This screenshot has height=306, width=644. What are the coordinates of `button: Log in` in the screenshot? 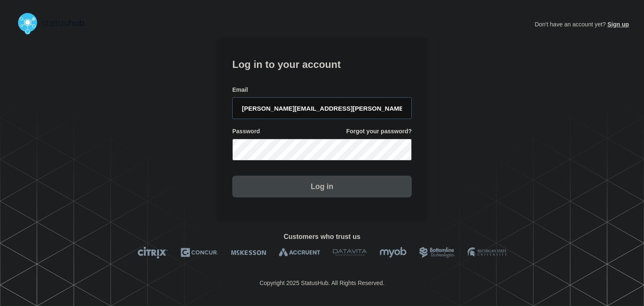 It's located at (322, 187).